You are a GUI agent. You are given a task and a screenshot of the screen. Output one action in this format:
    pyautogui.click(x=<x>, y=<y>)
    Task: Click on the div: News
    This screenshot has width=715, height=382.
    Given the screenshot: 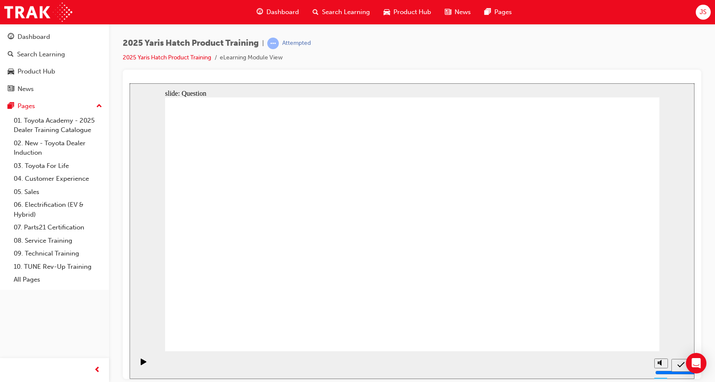 What is the action you would take?
    pyautogui.click(x=26, y=89)
    